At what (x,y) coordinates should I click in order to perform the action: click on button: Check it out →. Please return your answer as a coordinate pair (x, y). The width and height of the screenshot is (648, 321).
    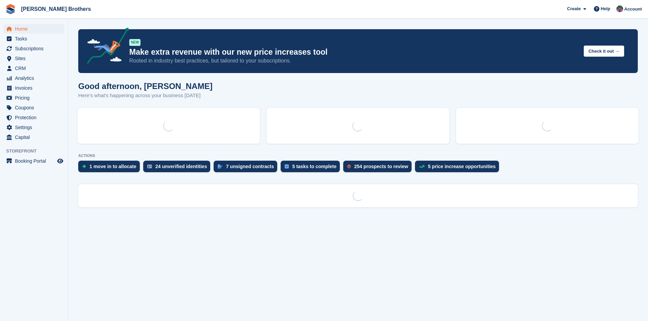
    Looking at the image, I should click on (604, 51).